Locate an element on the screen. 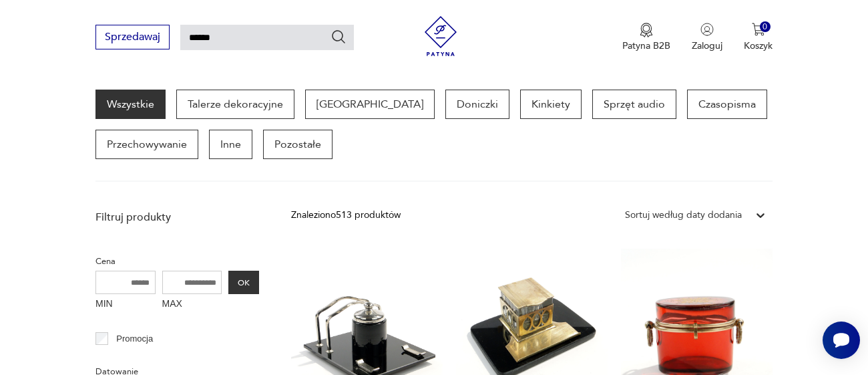 This screenshot has width=868, height=375. img: Ikona medalu is located at coordinates (646, 30).